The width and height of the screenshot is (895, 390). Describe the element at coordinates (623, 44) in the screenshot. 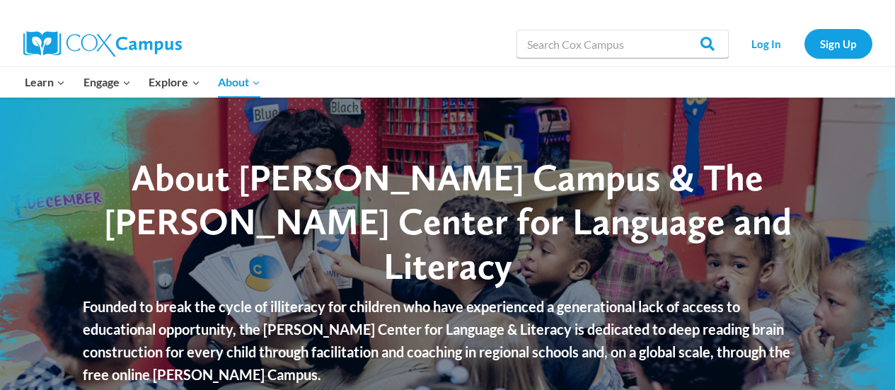

I see `input: Search Cox Campus` at that location.